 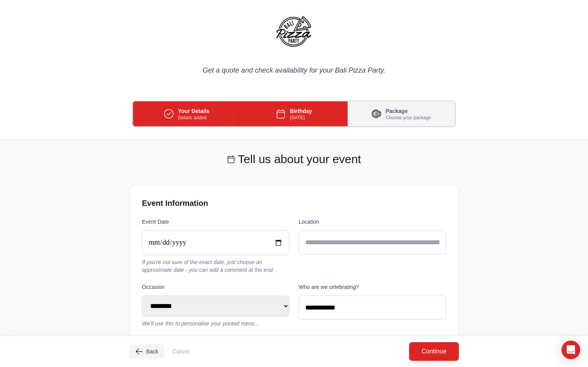 What do you see at coordinates (372, 287) in the screenshot?
I see `label: Who are we celebrating?` at bounding box center [372, 287].